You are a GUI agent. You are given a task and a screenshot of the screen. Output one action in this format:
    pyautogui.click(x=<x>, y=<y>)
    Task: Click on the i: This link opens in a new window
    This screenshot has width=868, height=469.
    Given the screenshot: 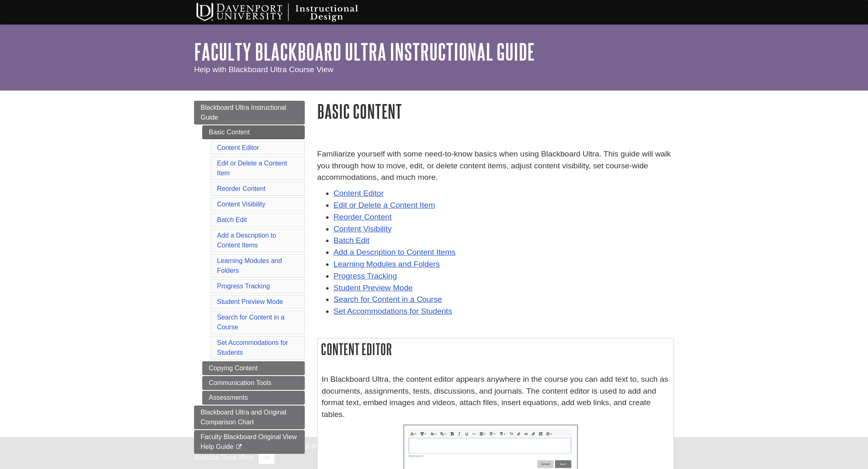 What is the action you would take?
    pyautogui.click(x=239, y=447)
    